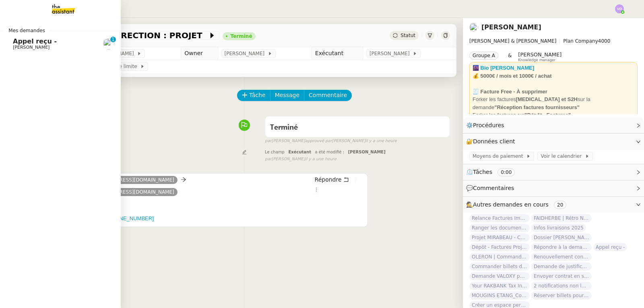 The image size is (644, 308). I want to click on span: a été modifié :, so click(330, 152).